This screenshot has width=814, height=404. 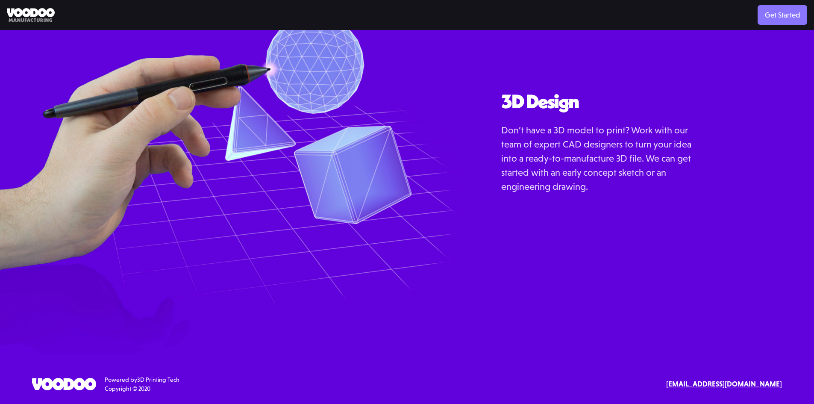 What do you see at coordinates (600, 102) in the screenshot?
I see `h2: 3D Design` at bounding box center [600, 102].